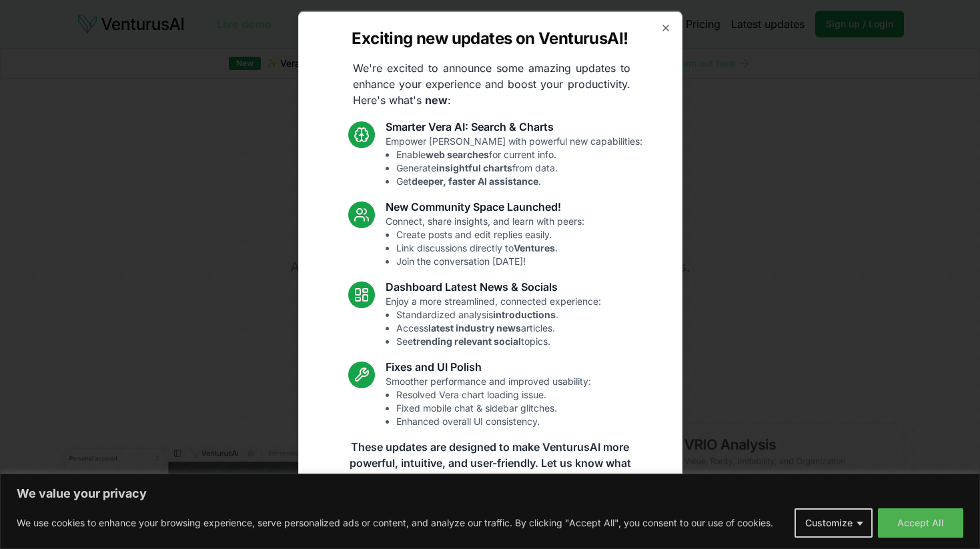  What do you see at coordinates (498, 341) in the screenshot?
I see `li: See topics.` at bounding box center [498, 341].